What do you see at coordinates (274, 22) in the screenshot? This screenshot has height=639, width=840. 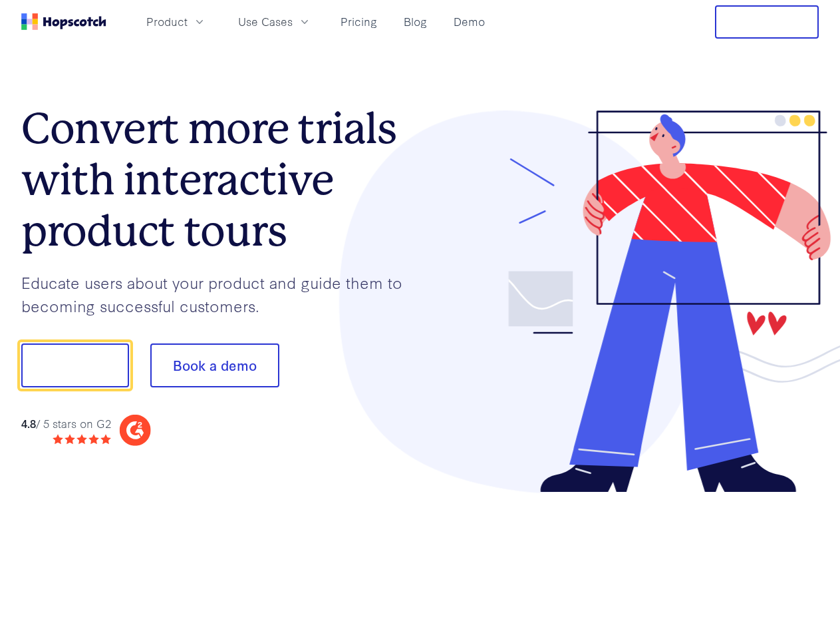 I see `button: Use Cases` at bounding box center [274, 22].